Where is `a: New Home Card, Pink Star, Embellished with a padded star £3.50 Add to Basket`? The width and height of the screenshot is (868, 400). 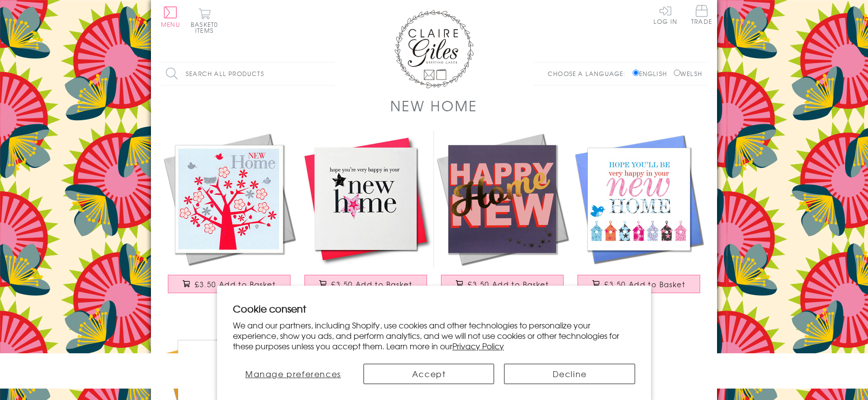
a: New Home Card, Pink Star, Embellished with a padded star £3.50 Add to Basket is located at coordinates (366, 217).